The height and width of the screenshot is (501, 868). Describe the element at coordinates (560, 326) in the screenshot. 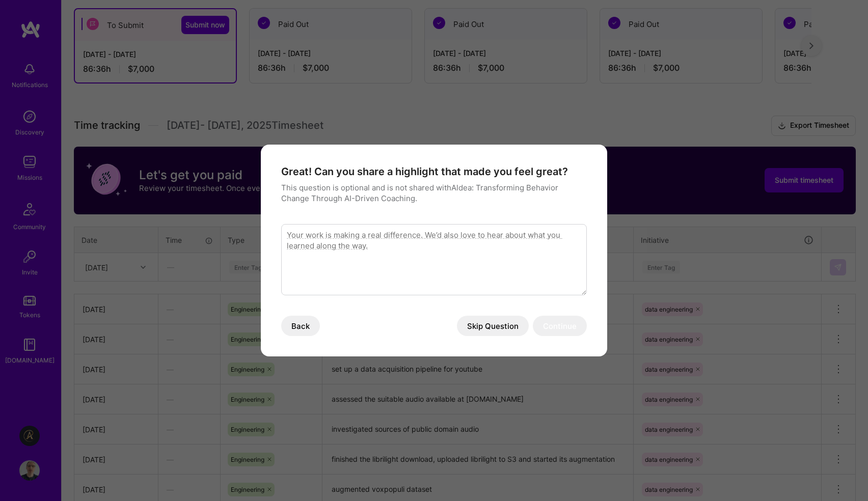

I see `button: Continue` at that location.